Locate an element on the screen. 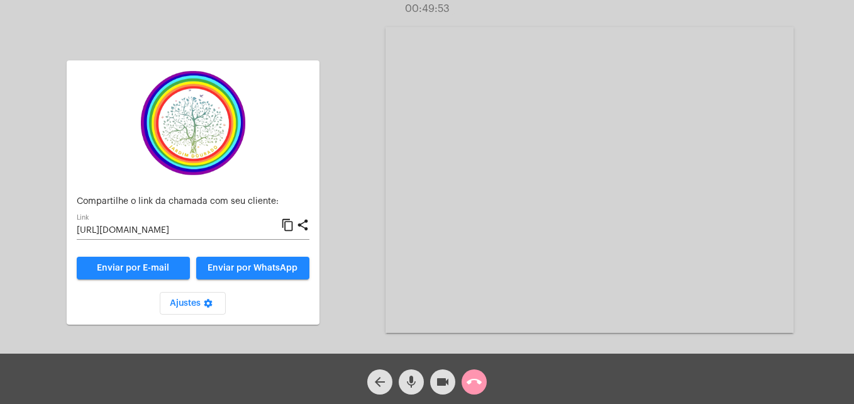 This screenshot has width=854, height=404. mat-icon: content_copy is located at coordinates (287, 225).